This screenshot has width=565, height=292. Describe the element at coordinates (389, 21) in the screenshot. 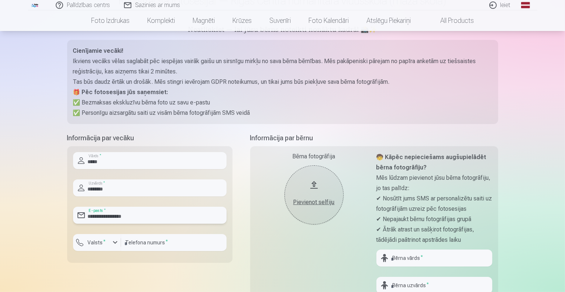

I see `a: Atslēgu piekariņi` at that location.